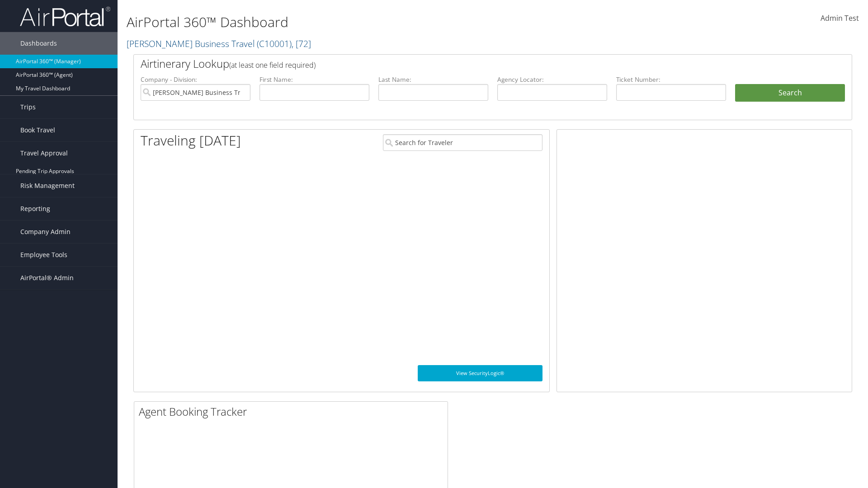 The height and width of the screenshot is (488, 868). Describe the element at coordinates (47, 278) in the screenshot. I see `span: AirPortal® Admin` at that location.